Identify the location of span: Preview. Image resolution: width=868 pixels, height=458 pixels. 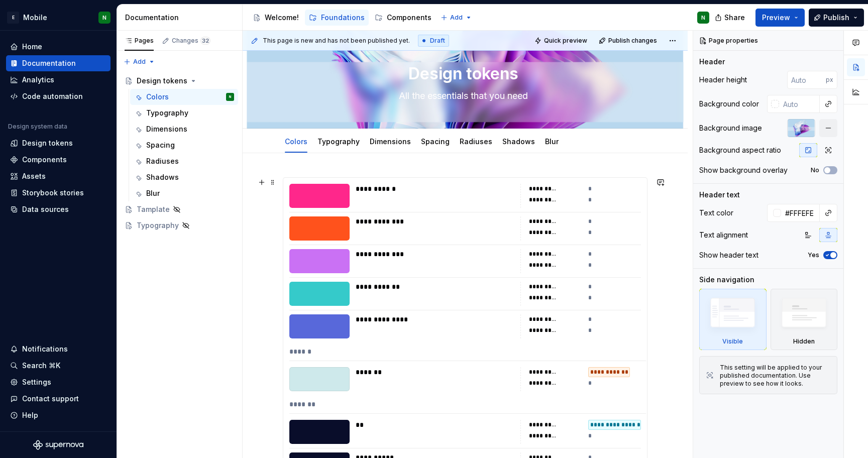
(776, 18).